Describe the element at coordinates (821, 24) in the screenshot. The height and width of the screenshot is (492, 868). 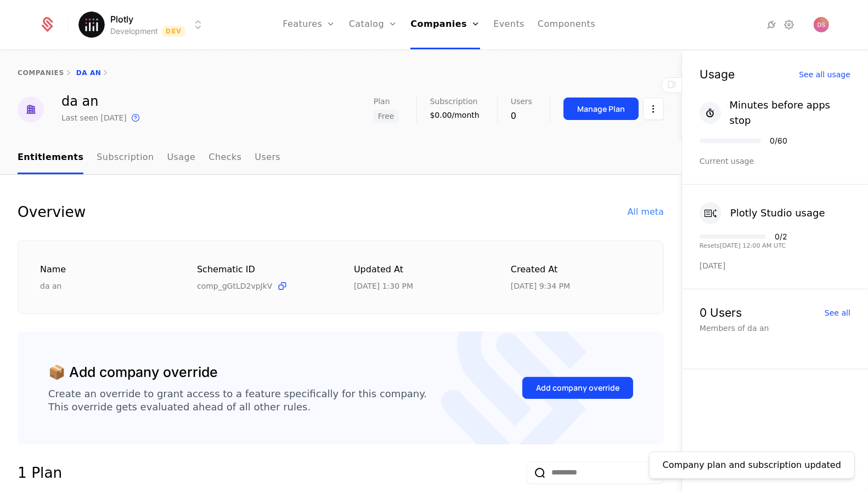
I see `button: Open user button` at that location.